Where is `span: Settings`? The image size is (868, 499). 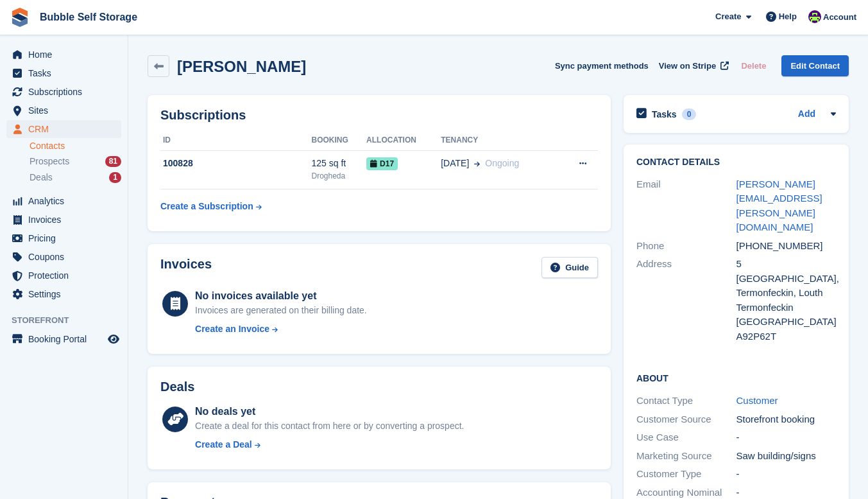
span: Settings is located at coordinates (66, 294).